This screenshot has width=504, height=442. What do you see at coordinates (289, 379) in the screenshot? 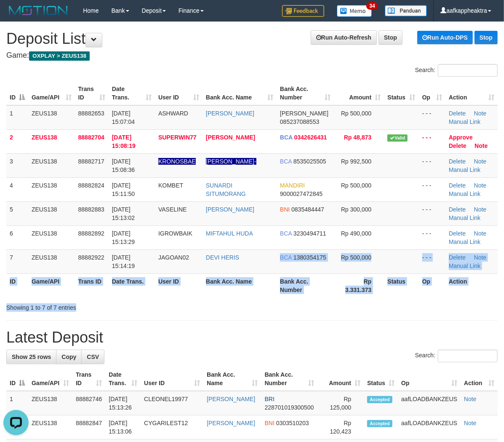
I see `th: Bank Acc. Number: activate to sort column ascending` at bounding box center [289, 379].